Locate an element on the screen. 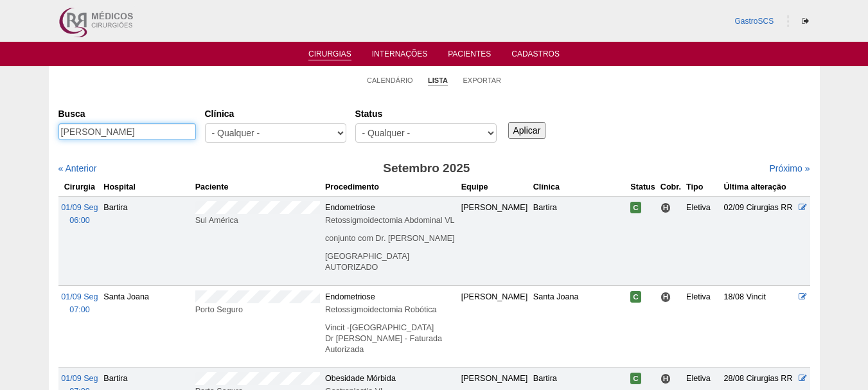  th: Hospital is located at coordinates (147, 187).